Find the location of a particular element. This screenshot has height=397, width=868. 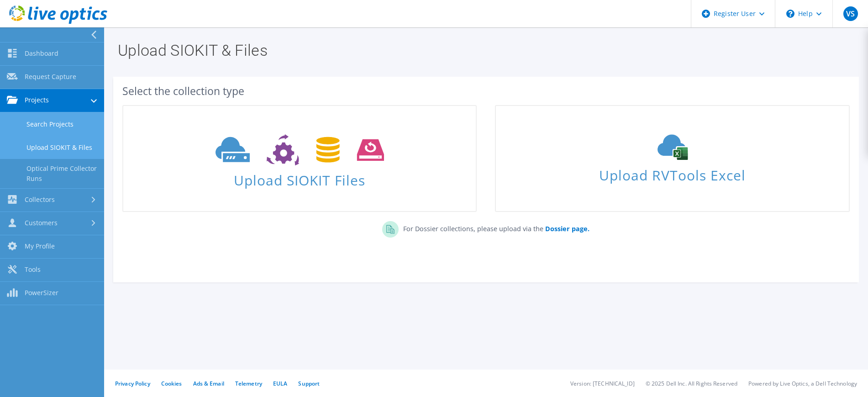

b: Dossier page. is located at coordinates (567, 229).